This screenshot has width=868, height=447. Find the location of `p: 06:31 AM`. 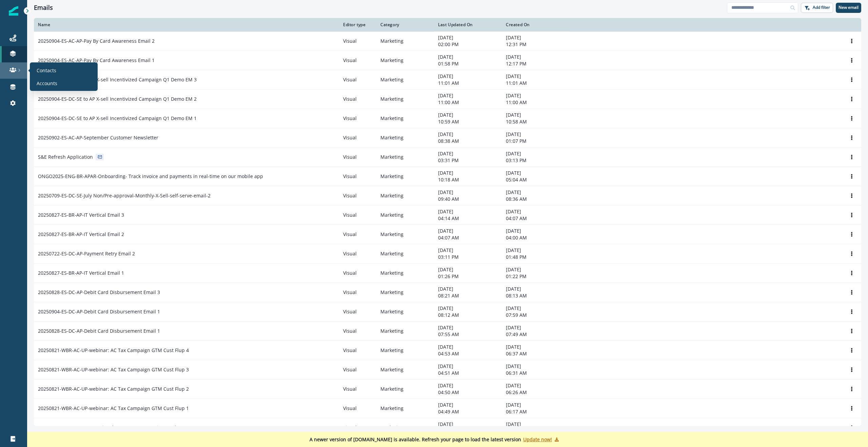

p: 06:31 AM is located at coordinates (536, 373).